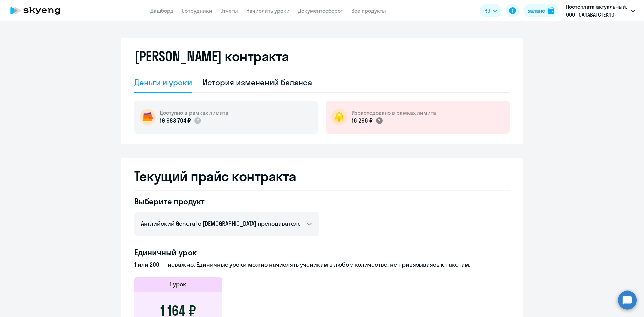 This screenshot has width=644, height=317. I want to click on p: 16 296 ₽, so click(362, 120).